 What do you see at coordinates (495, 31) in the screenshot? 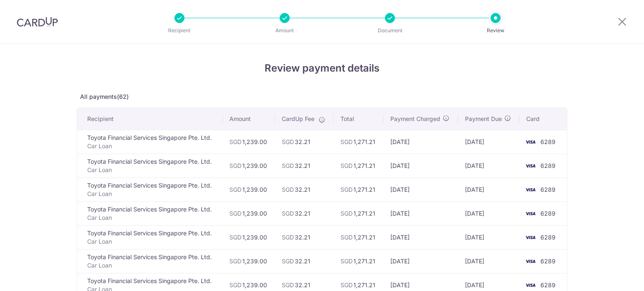
I see `p: Review` at bounding box center [495, 31].